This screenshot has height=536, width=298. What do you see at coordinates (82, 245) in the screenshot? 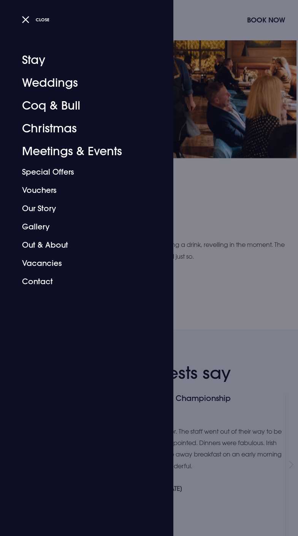
I see `a: Out & About` at bounding box center [82, 245].